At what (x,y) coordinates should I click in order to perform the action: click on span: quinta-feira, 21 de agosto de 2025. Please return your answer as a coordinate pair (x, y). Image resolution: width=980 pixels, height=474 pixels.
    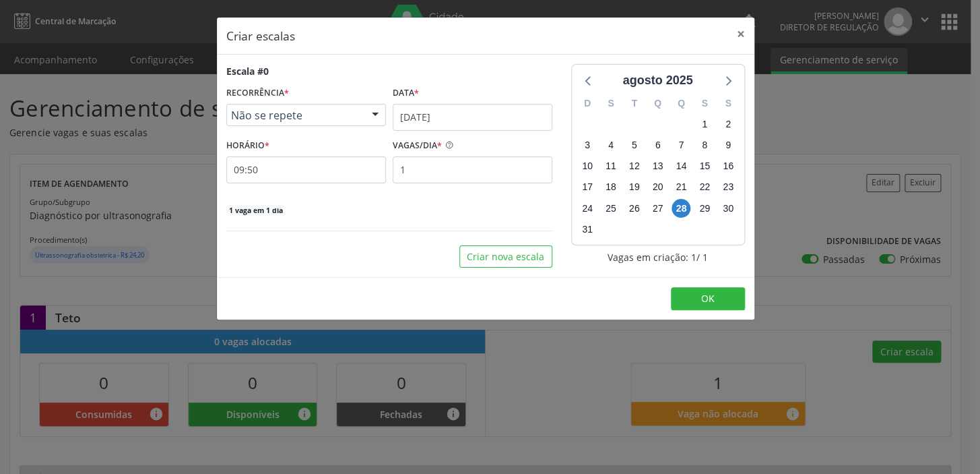
    Looking at the image, I should click on (681, 188).